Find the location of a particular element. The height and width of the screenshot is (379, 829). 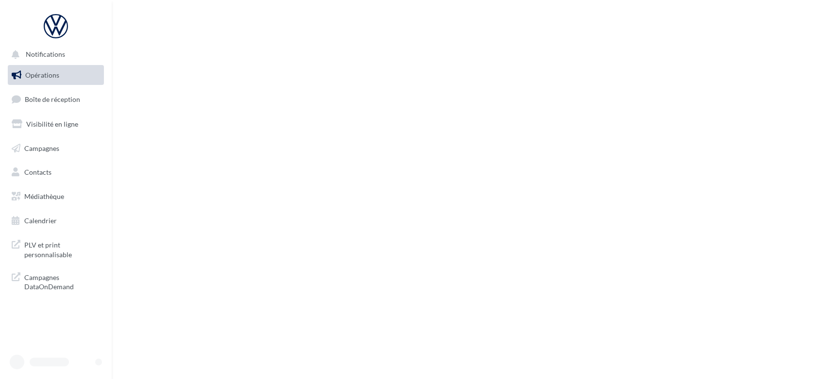

a: Campagnes is located at coordinates (56, 149).